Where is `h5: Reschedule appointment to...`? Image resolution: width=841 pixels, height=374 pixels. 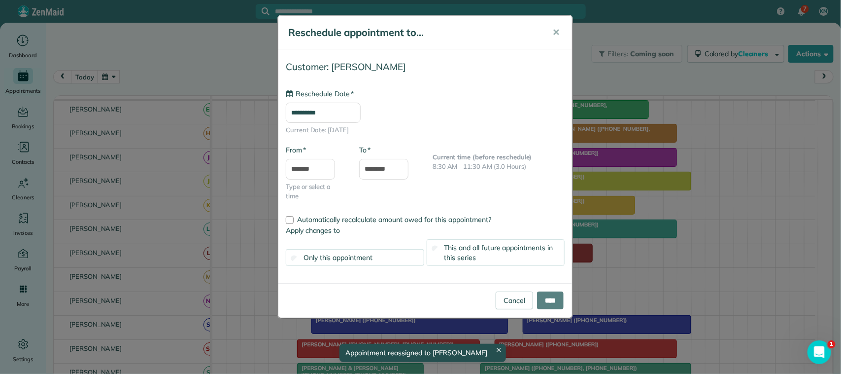 h5: Reschedule appointment to... is located at coordinates (413, 33).